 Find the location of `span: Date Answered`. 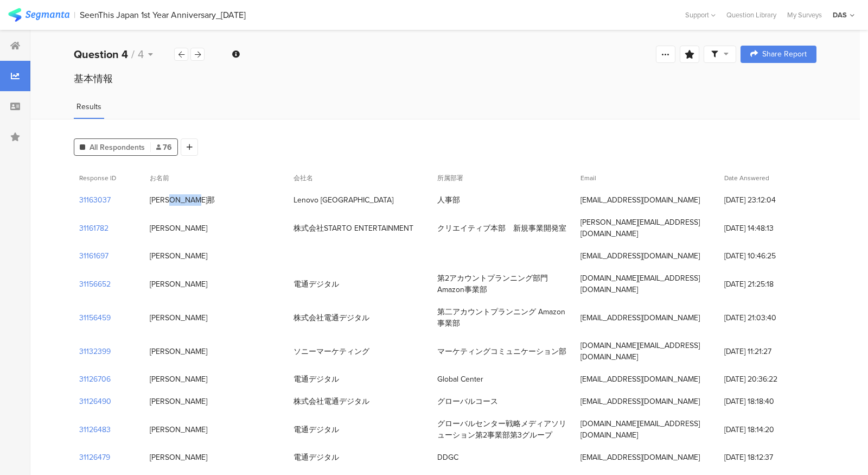

span: Date Answered is located at coordinates (747, 178).